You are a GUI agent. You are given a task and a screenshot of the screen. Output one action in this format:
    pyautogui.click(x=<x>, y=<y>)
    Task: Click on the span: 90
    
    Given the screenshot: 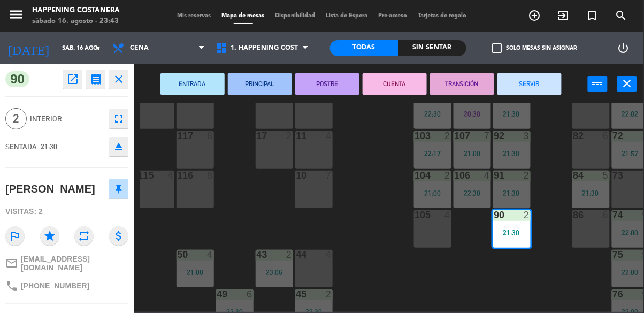 What is the action you would take?
    pyautogui.click(x=17, y=79)
    